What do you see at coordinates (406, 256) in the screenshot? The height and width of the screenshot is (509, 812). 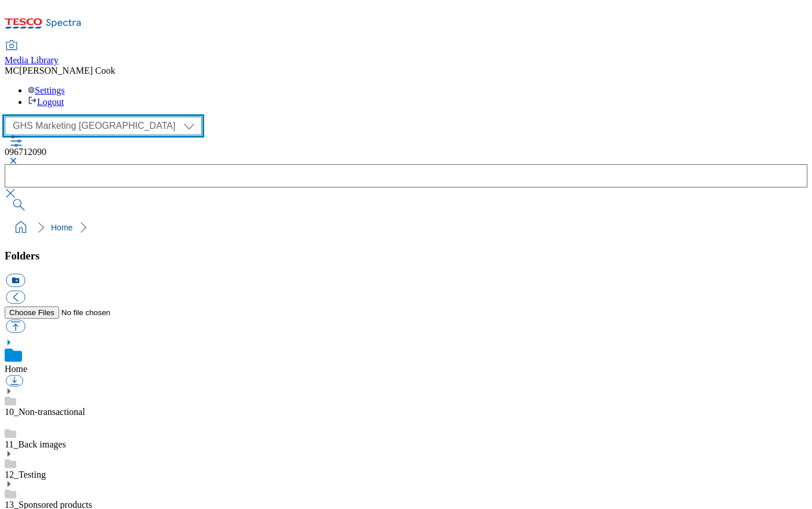 I see `h3: Folders` at bounding box center [406, 256].